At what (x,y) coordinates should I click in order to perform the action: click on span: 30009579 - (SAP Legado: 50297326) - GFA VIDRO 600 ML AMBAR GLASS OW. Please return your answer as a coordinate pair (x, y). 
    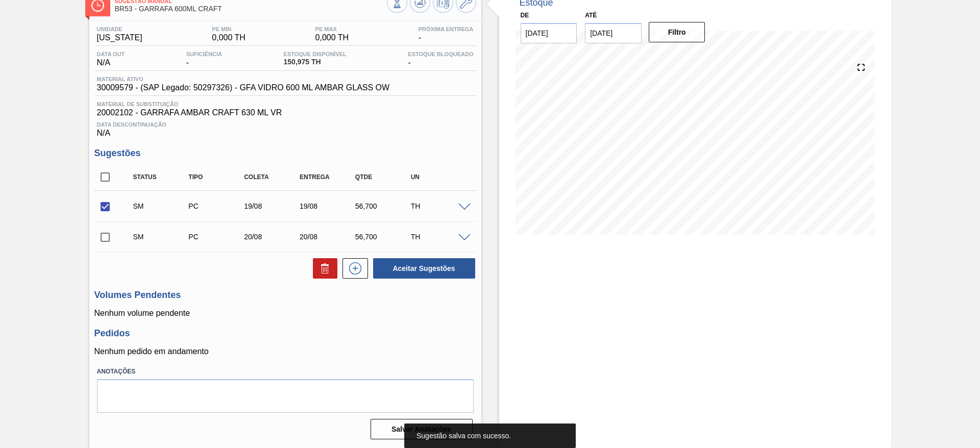
    Looking at the image, I should click on (243, 88).